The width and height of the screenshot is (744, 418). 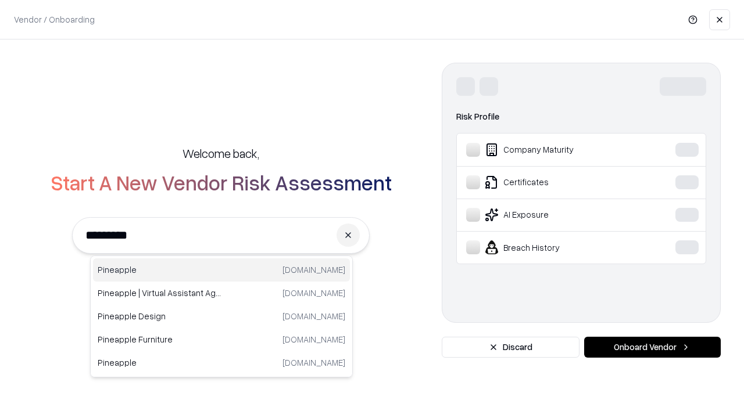 What do you see at coordinates (553, 182) in the screenshot?
I see `div: Certificates` at bounding box center [553, 182].